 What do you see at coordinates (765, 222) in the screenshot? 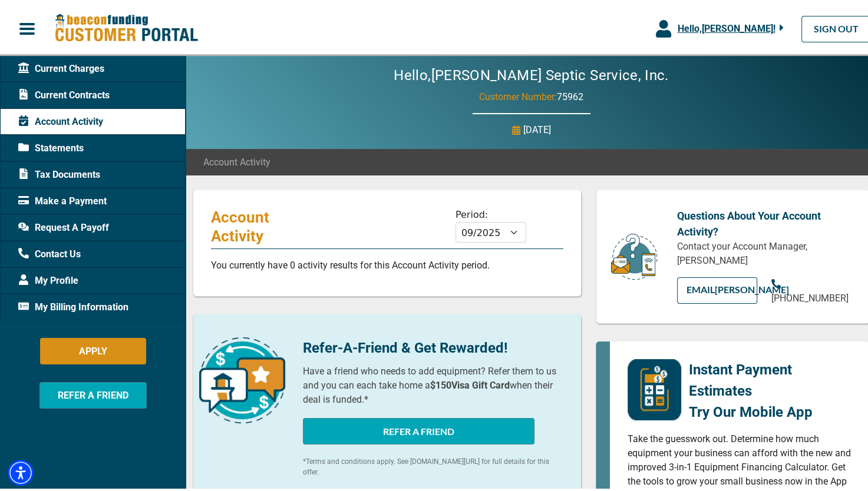
I see `p: Questions About Your Account Activity?` at bounding box center [765, 222].